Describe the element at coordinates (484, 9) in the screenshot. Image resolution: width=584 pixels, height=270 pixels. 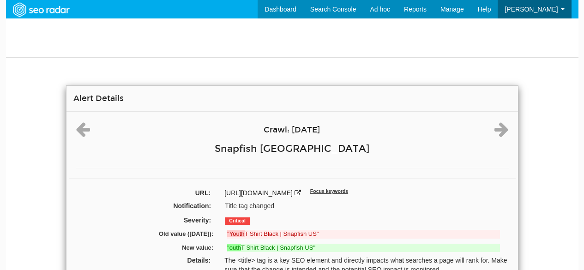
I see `span: Help` at that location.